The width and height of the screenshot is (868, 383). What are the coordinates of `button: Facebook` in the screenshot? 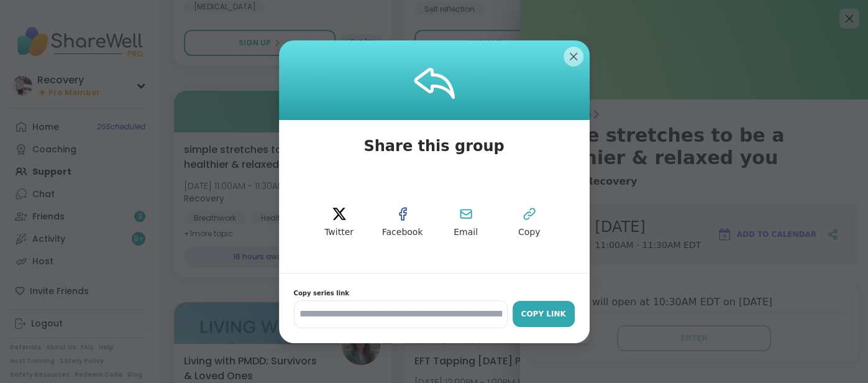 It's located at (402, 223).